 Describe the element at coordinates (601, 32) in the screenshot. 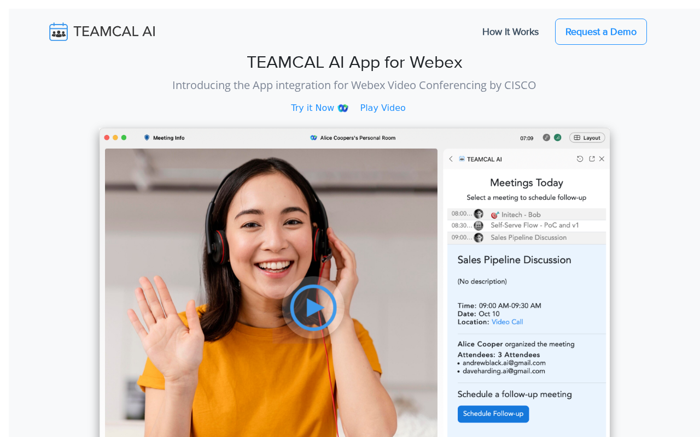

I see `a: Request a Demo` at that location.